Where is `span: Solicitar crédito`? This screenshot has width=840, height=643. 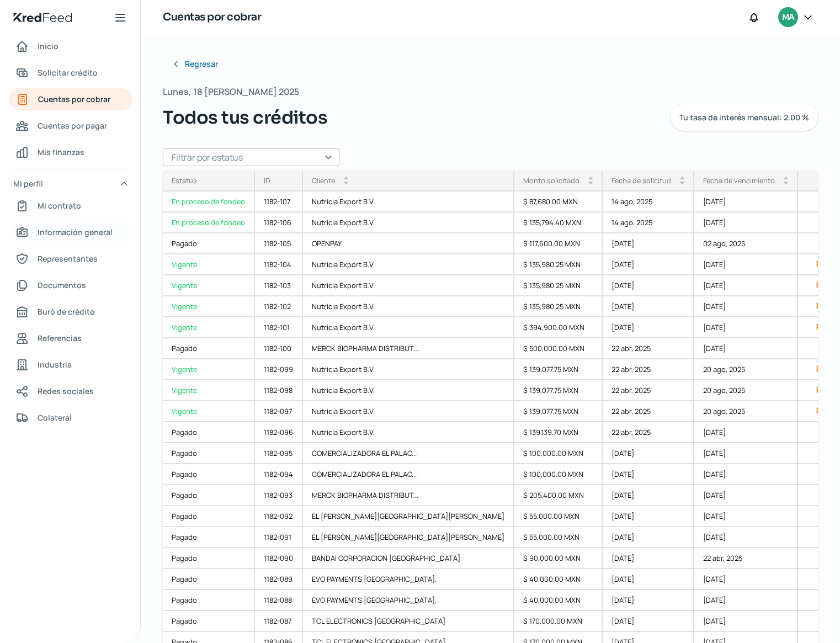
span: Solicitar crédito is located at coordinates (68, 73).